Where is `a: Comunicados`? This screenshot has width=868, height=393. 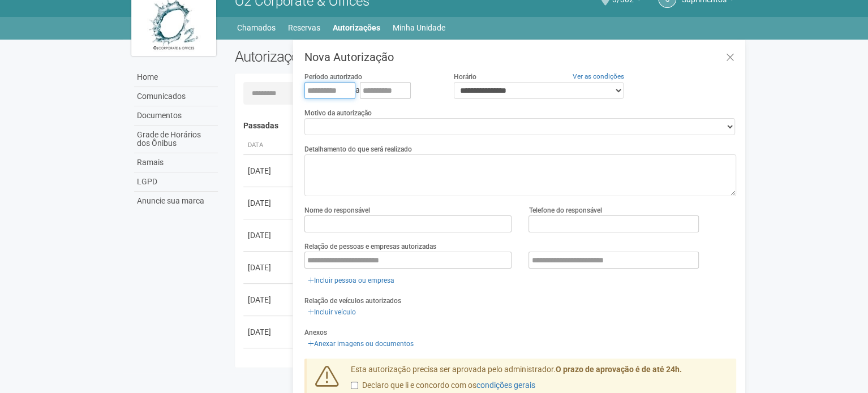 a: Comunicados is located at coordinates (176, 97).